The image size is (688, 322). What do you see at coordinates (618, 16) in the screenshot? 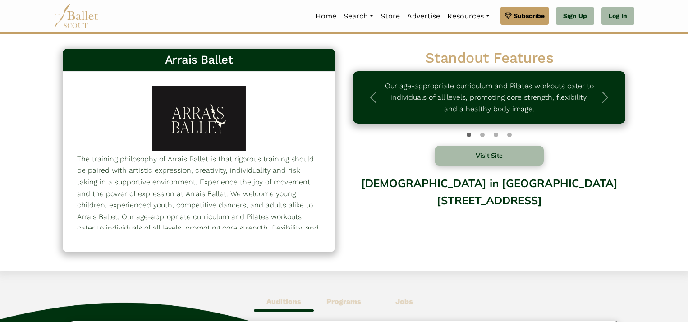
I see `a: Log In` at bounding box center [618, 16].